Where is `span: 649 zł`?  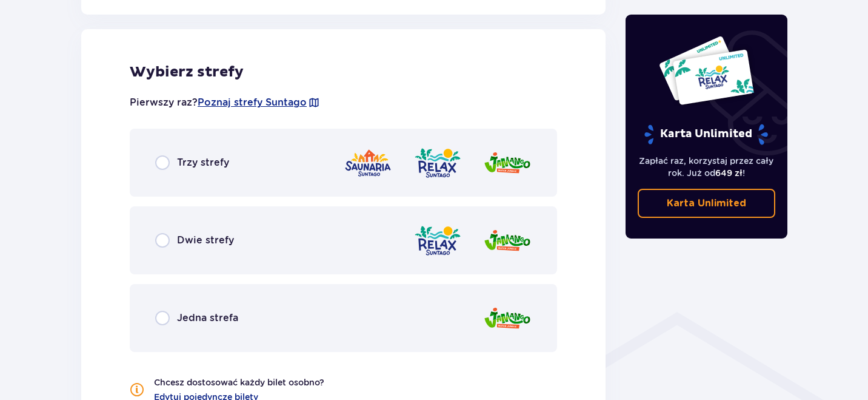 span: 649 zł is located at coordinates (728, 173).